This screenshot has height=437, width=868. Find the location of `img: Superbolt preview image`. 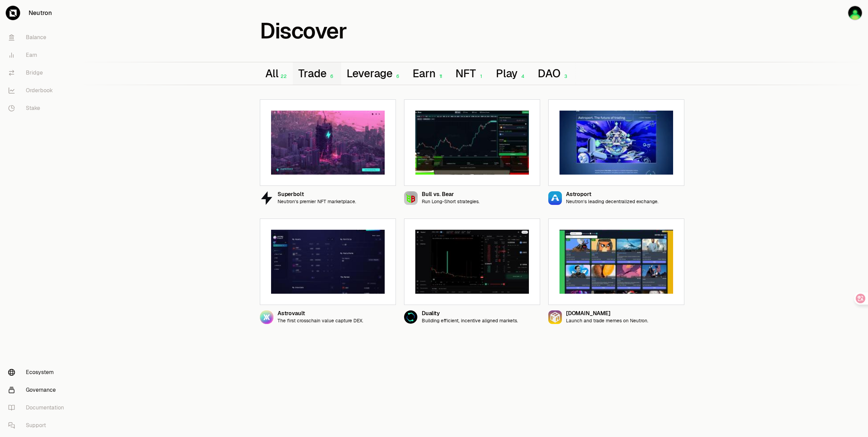

img: Superbolt preview image is located at coordinates (328, 143).